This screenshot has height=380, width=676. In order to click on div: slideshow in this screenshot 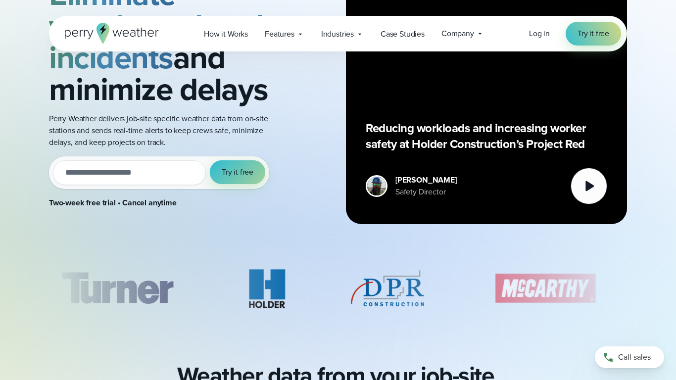, I will do `click(338, 291)`.